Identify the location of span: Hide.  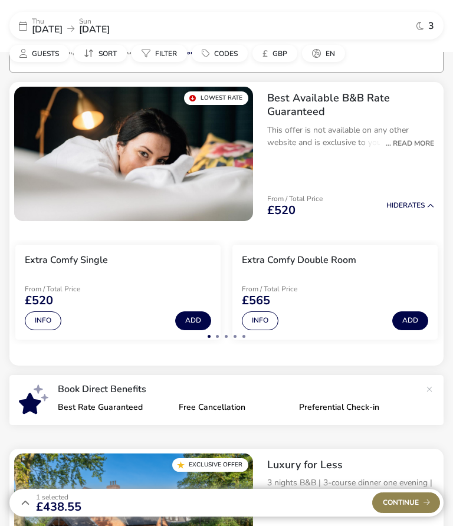
(394, 205).